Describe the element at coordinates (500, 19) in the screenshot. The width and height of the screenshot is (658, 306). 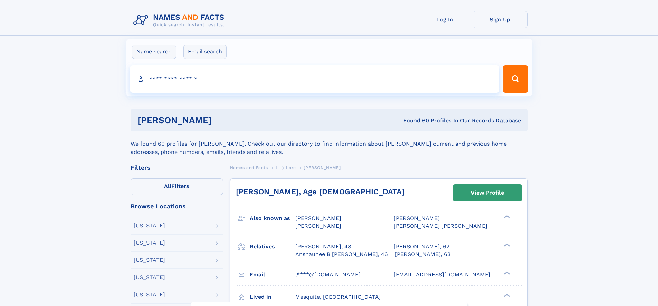
I see `a: Sign Up` at that location.